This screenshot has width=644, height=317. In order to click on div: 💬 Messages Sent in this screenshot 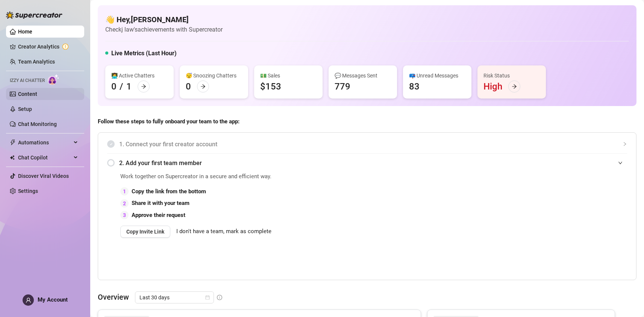, I will do `click(363, 76)`.